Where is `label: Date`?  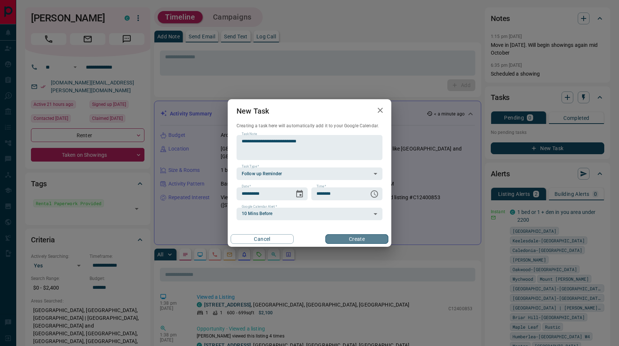 label: Date is located at coordinates (246, 186).